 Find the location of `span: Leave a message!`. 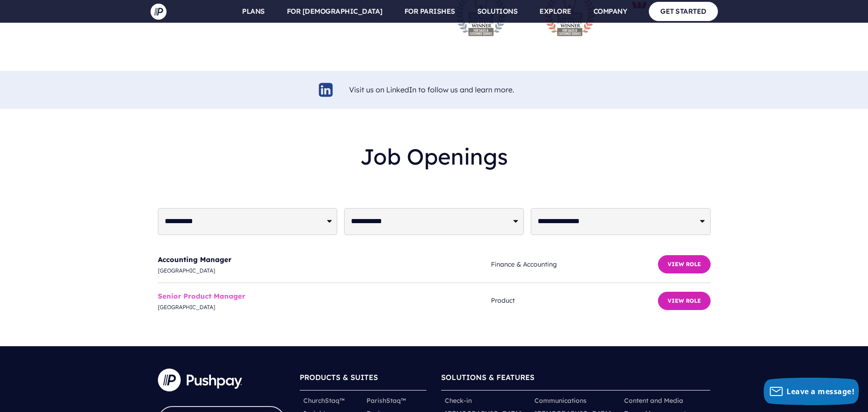

span: Leave a message! is located at coordinates (820, 392).